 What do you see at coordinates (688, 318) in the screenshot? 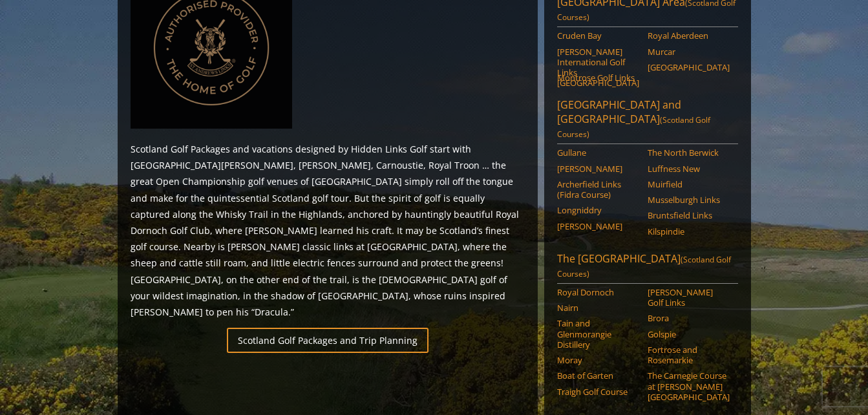
I see `a: Brora` at bounding box center [688, 318].